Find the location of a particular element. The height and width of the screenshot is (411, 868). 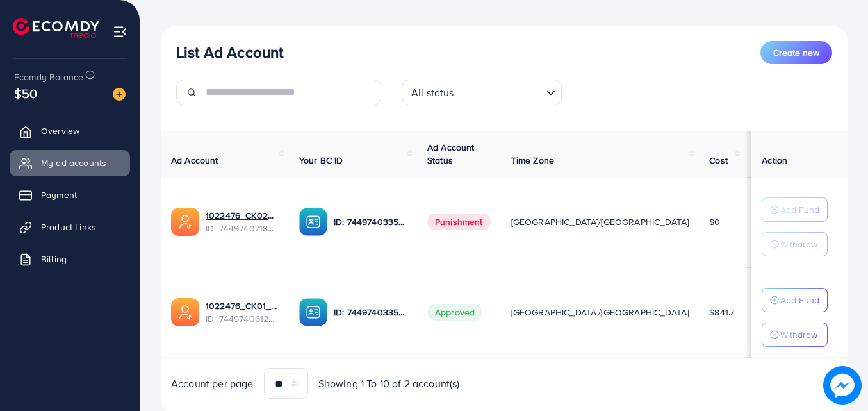

a: 1022476_CK01_1734527903320 is located at coordinates (242, 306).